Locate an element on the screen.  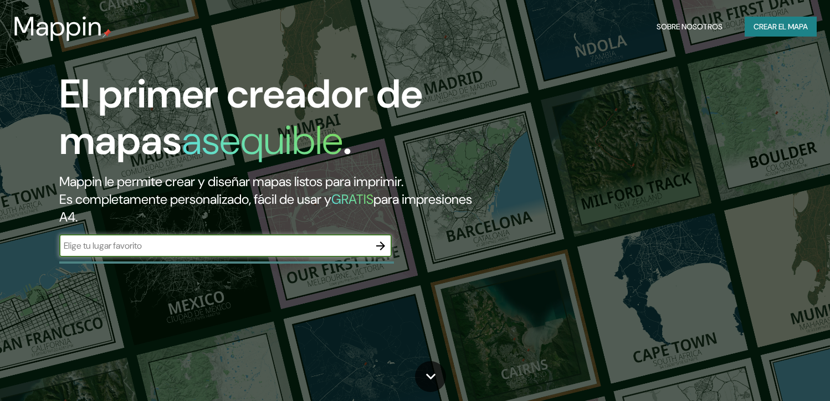
img: mappin-pin is located at coordinates (107, 33).